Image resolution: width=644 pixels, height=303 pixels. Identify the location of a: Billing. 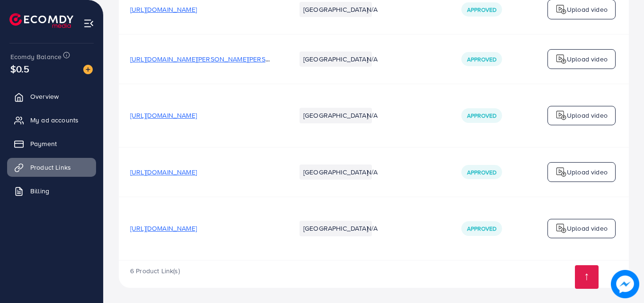
(52, 191).